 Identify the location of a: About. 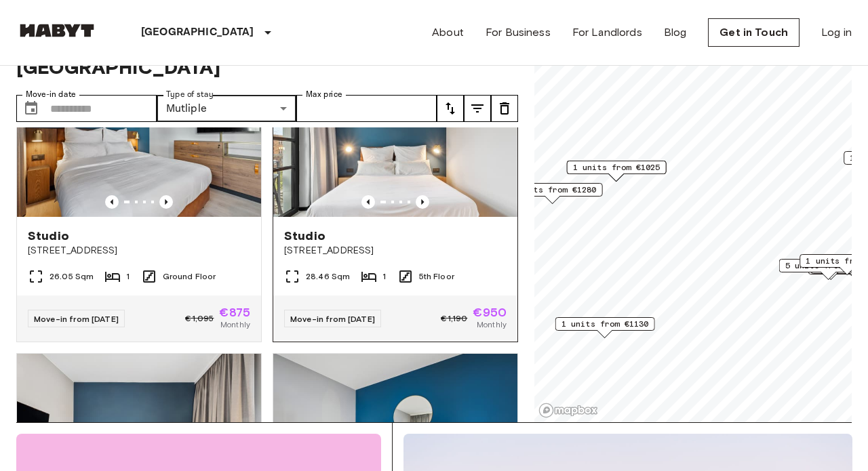
(448, 33).